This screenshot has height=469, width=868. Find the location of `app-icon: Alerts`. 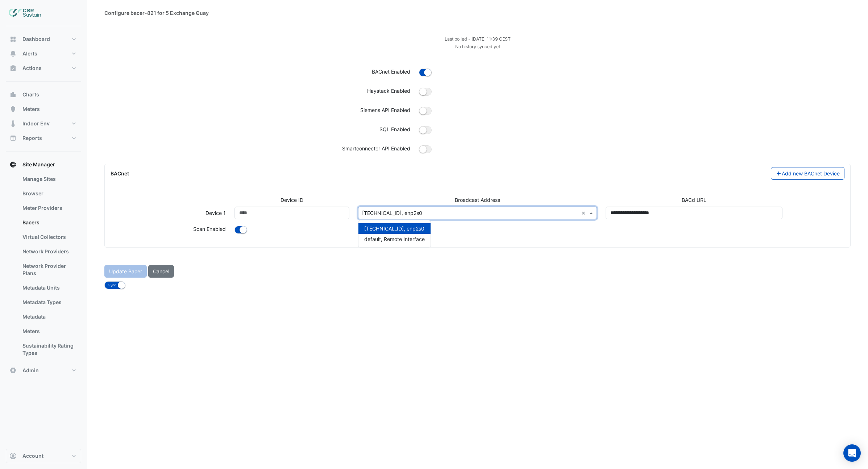

app-icon: Alerts is located at coordinates (13, 54).